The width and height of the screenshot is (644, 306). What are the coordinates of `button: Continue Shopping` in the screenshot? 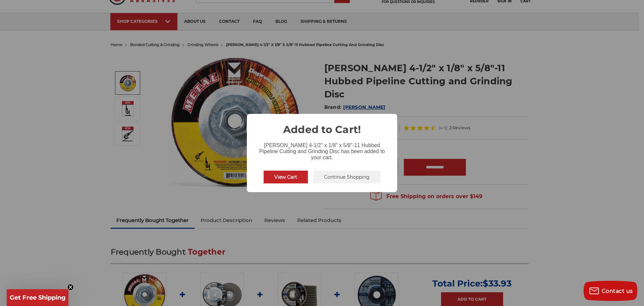 It's located at (347, 177).